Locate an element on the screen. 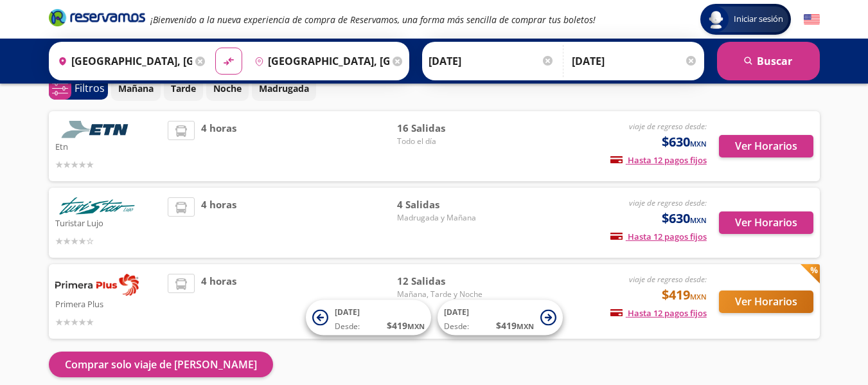 Image resolution: width=868 pixels, height=385 pixels. p: Filtros is located at coordinates (89, 88).